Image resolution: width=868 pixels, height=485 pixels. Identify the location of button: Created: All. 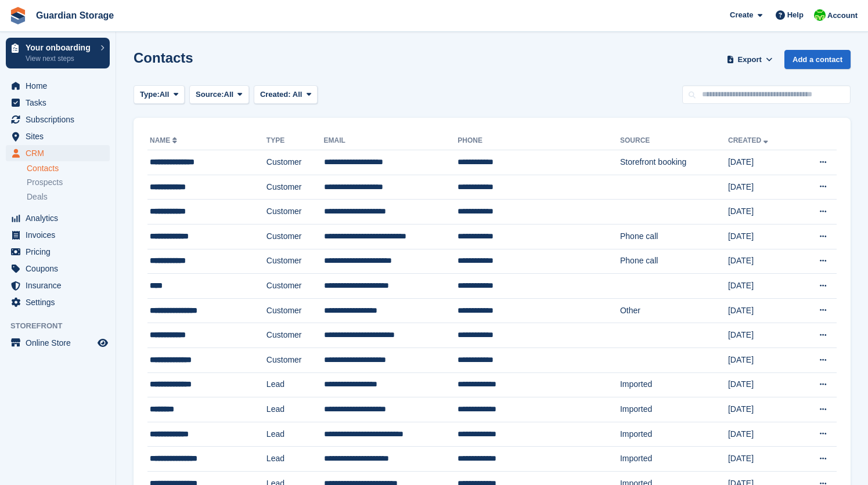
(286, 95).